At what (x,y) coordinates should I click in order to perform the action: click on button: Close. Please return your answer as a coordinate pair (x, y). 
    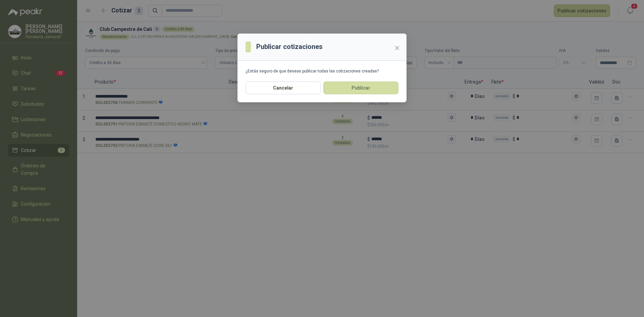
    Looking at the image, I should click on (397, 48).